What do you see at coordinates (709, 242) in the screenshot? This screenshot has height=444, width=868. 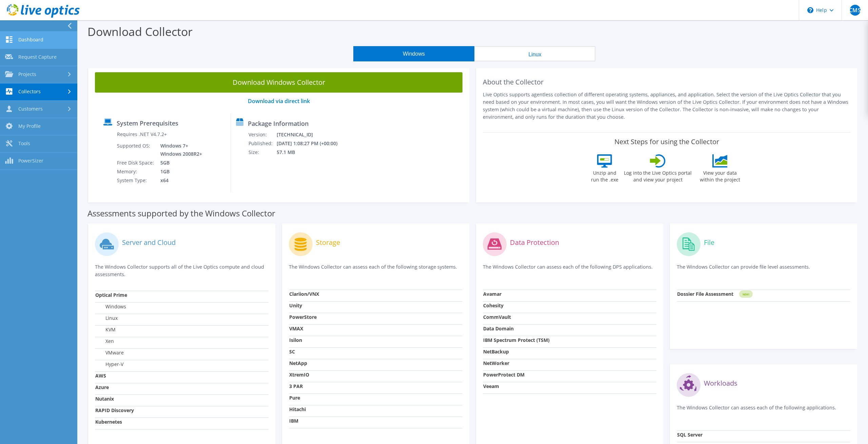 I see `label: File` at bounding box center [709, 242].